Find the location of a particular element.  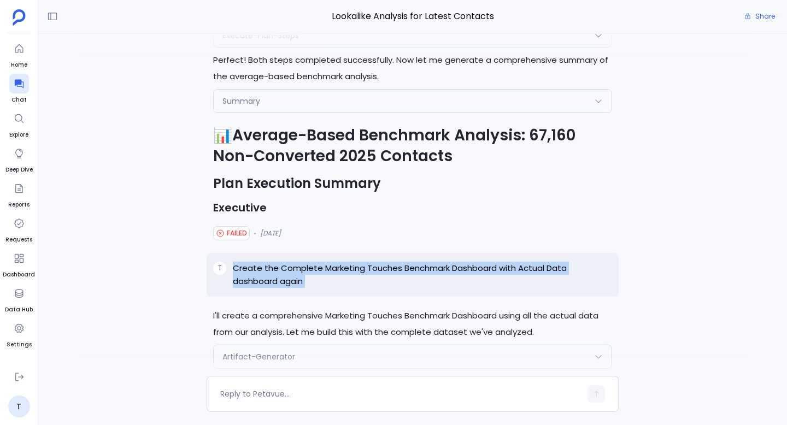

span: Share is located at coordinates (765, 16).